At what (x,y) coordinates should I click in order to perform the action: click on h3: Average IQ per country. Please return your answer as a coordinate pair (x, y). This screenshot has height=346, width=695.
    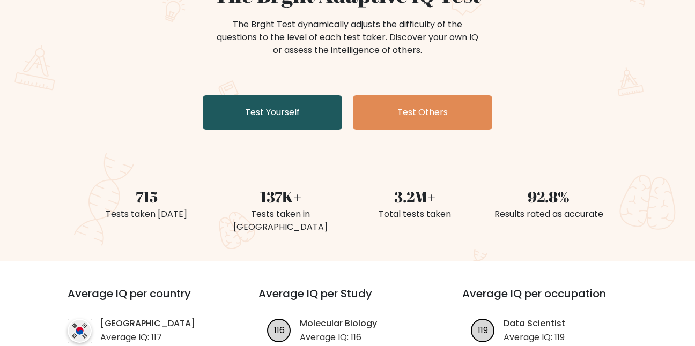
    Looking at the image, I should click on (144, 300).